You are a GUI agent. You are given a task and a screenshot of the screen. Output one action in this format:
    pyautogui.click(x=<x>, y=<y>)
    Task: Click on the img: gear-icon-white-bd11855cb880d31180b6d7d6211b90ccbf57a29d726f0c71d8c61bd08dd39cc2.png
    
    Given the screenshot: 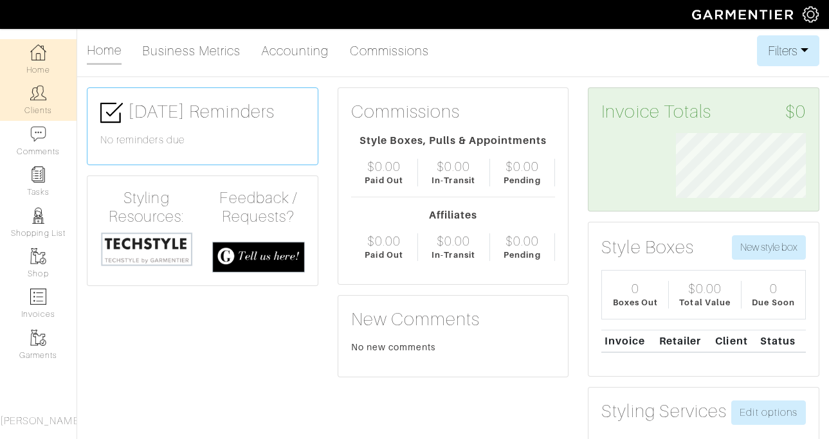 What is the action you would take?
    pyautogui.click(x=810, y=14)
    